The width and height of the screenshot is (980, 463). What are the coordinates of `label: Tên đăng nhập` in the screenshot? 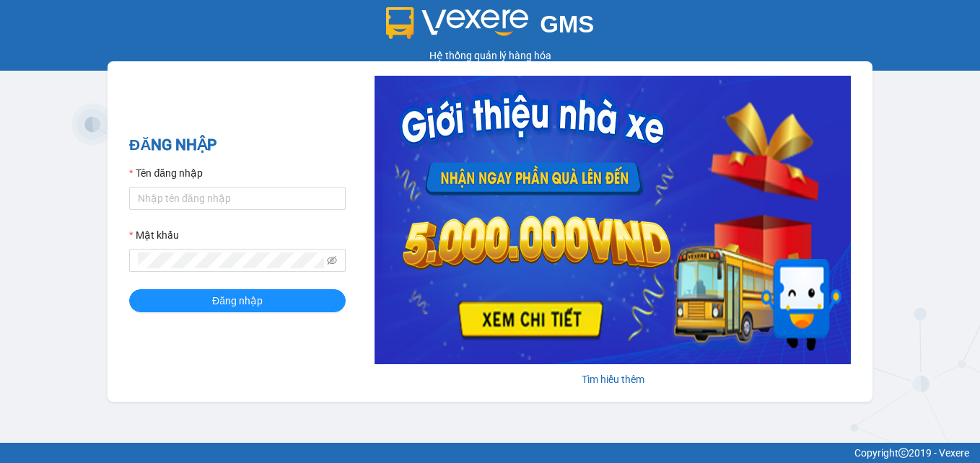 It's located at (166, 173).